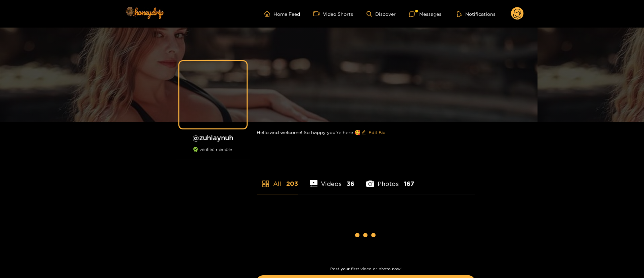 Image resolution: width=644 pixels, height=278 pixels. I want to click on div: verified member, so click(213, 153).